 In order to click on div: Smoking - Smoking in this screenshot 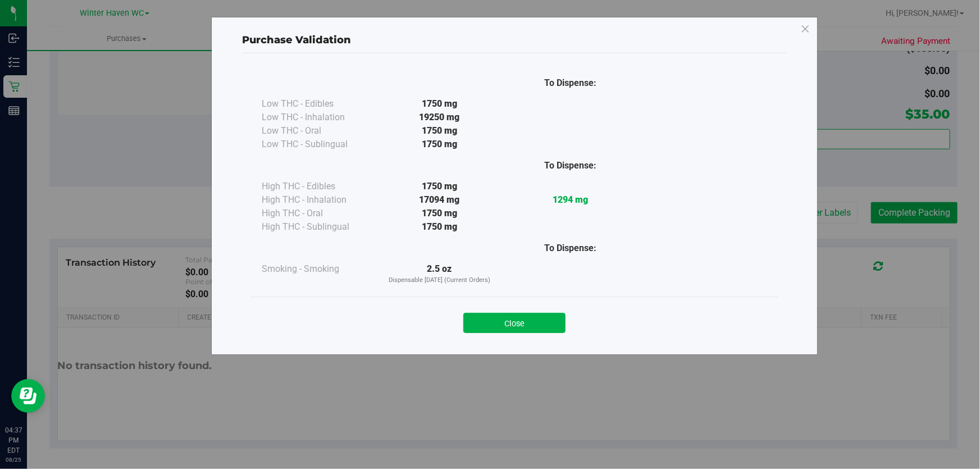, I will do `click(318, 269)`.